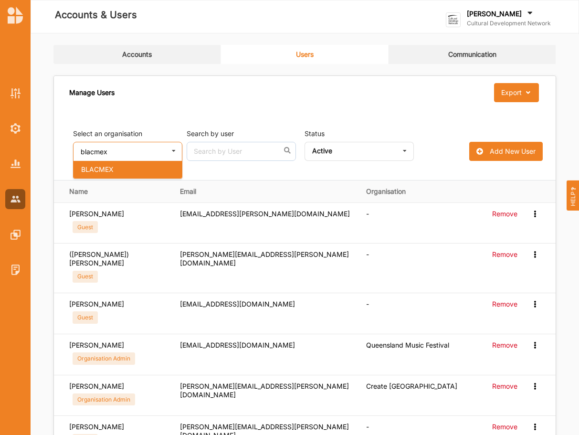 Image resolution: width=579 pixels, height=435 pixels. I want to click on img: System Settings, so click(15, 128).